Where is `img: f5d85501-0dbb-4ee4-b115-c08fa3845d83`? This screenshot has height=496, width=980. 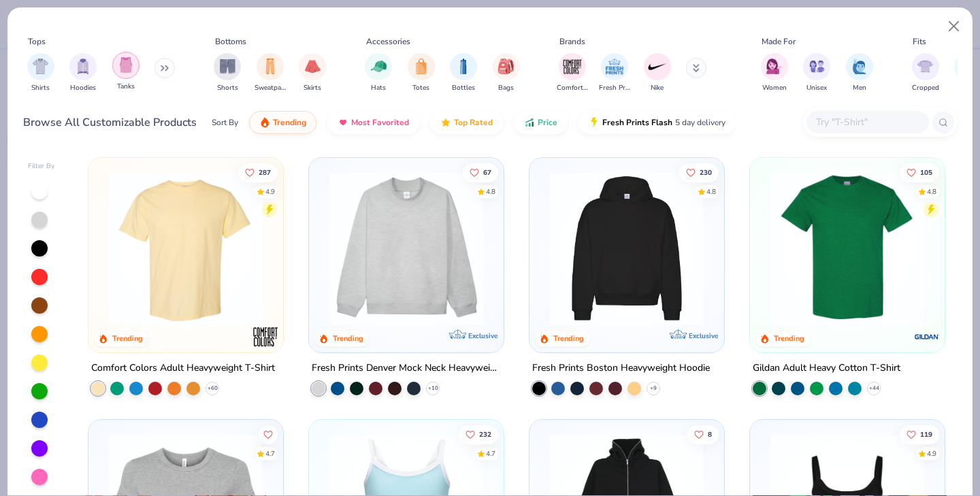 img: f5d85501-0dbb-4ee4-b115-c08fa3845d83 is located at coordinates (406, 249).